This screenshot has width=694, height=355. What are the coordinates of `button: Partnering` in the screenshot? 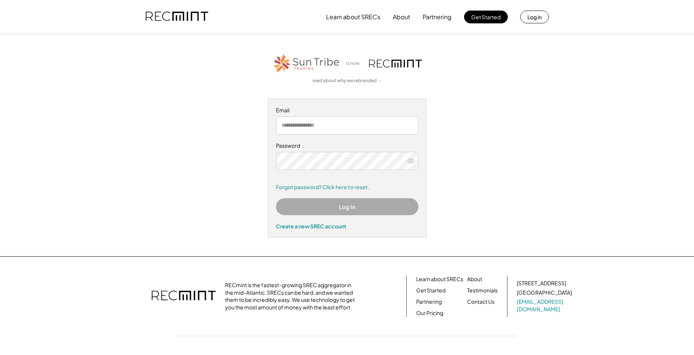 It's located at (437, 17).